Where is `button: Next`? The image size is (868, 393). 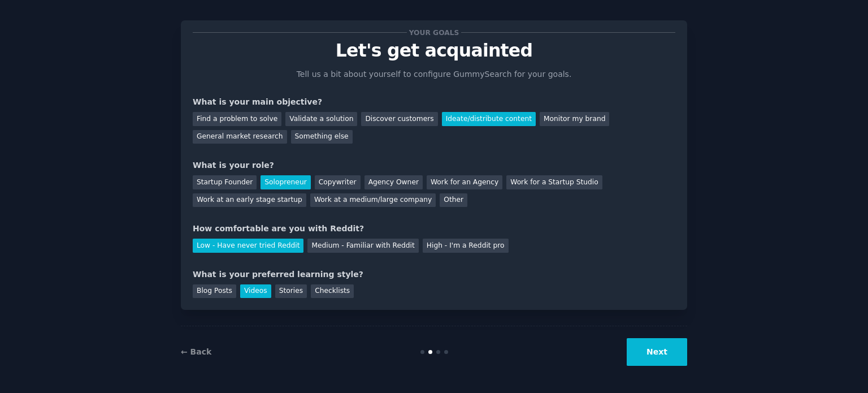 button: Next is located at coordinates (657, 351).